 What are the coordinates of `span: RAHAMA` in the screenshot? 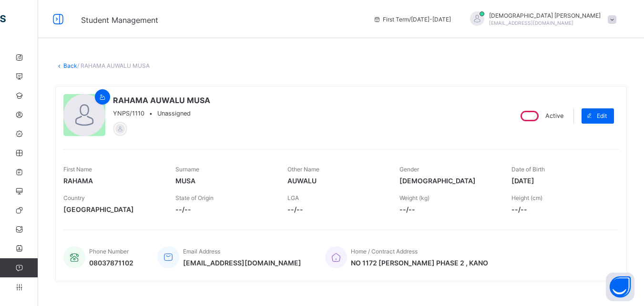 It's located at (112, 180).